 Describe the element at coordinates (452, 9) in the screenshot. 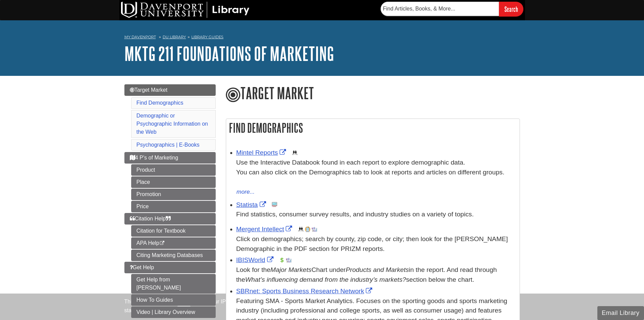

I see `form: Searches DU Library's articles, books, and more` at that location.